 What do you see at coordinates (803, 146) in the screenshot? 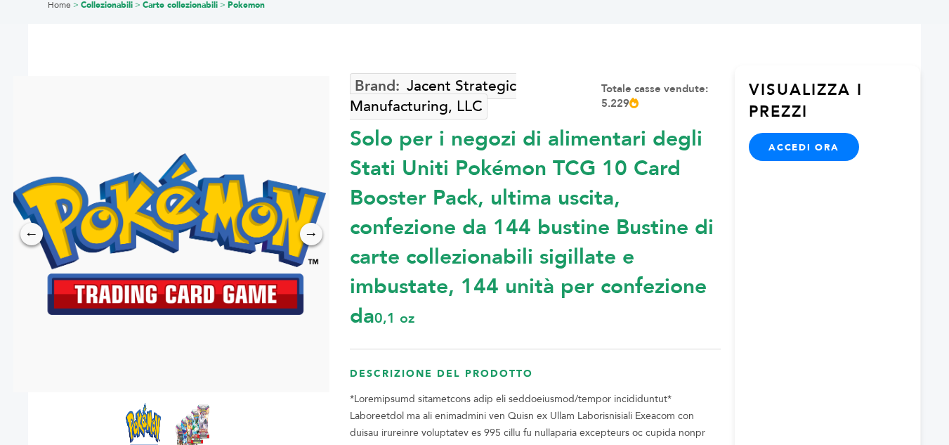
I see `a: accedi ora` at bounding box center [803, 146].